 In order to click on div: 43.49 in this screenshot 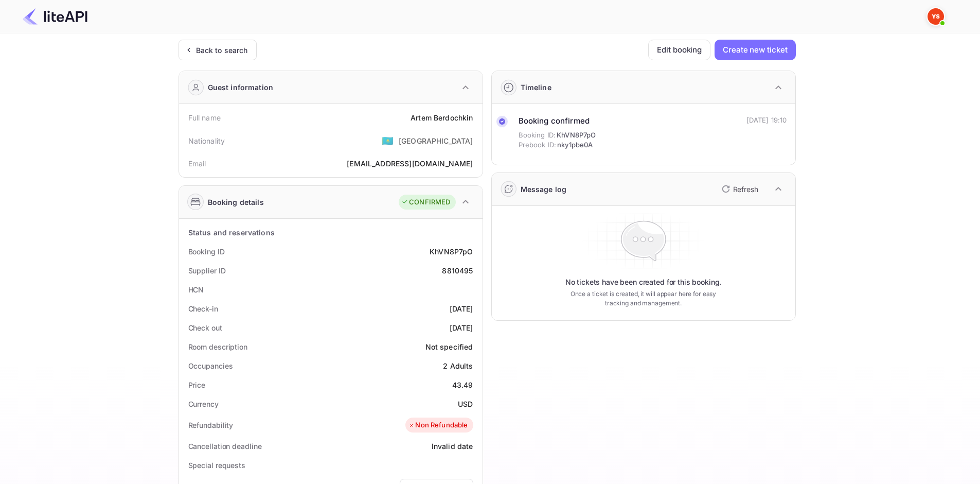, I will do `click(463, 384)`.